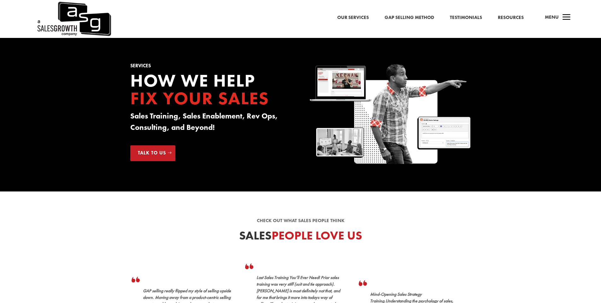  I want to click on a: Our Services, so click(353, 18).